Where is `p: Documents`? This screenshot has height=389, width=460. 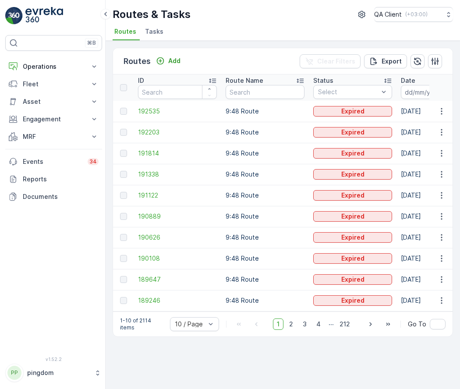
p: Documents is located at coordinates (60, 196).